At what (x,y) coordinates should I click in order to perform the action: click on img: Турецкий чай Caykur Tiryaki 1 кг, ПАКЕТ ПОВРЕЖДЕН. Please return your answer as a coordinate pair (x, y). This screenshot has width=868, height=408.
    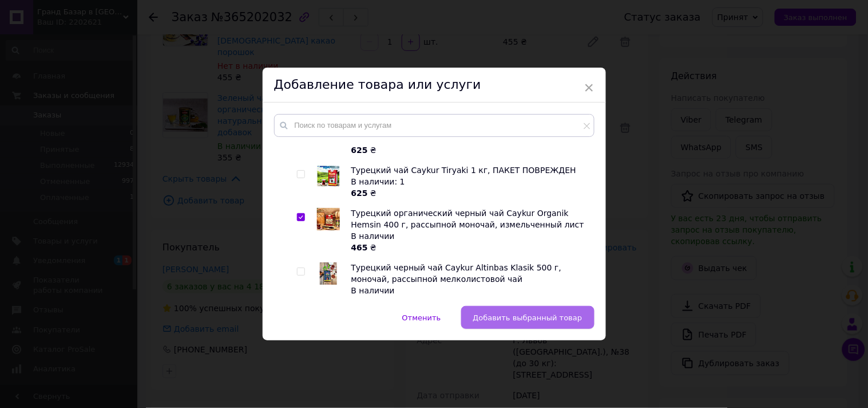
    Looking at the image, I should click on (328, 176).